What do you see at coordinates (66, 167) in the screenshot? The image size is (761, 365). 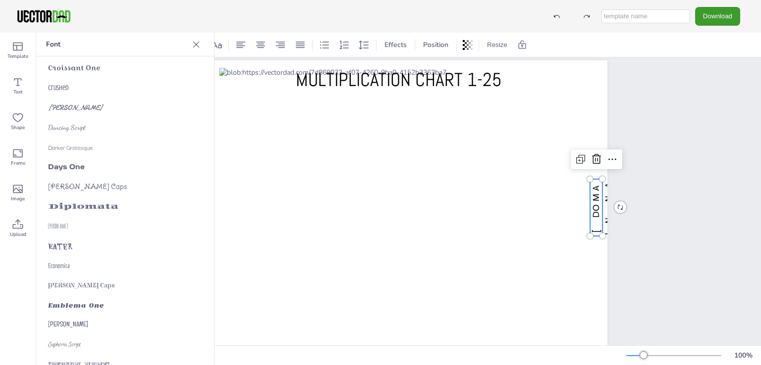 I see `span: Days One` at bounding box center [66, 167].